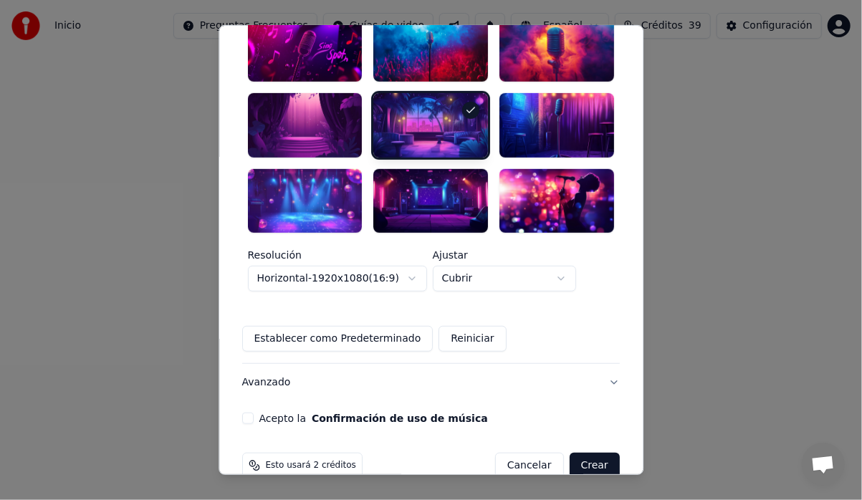 This screenshot has width=862, height=500. I want to click on label: Acepto la, so click(373, 418).